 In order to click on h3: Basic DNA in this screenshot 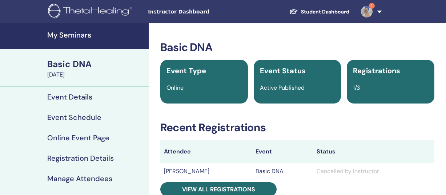, I will do `click(298, 47)`.